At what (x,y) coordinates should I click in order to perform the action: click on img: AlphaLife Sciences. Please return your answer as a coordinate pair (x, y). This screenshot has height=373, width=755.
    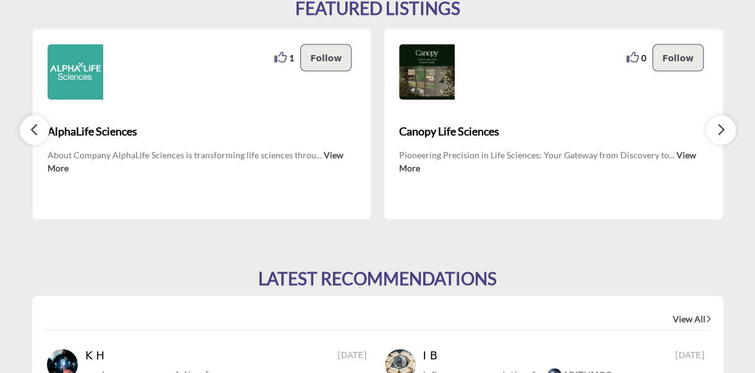
    Looking at the image, I should click on (75, 72).